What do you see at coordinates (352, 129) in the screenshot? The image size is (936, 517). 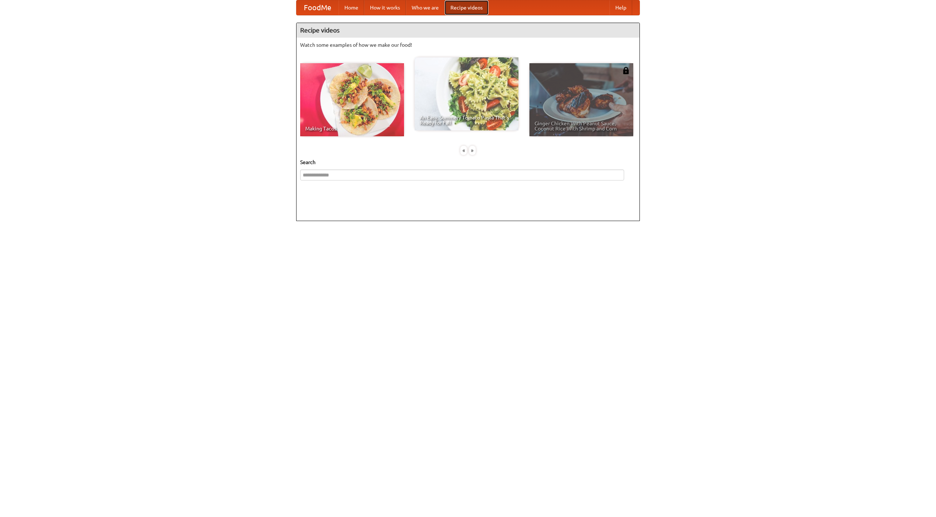 I see `span: Making Tacos` at bounding box center [352, 129].